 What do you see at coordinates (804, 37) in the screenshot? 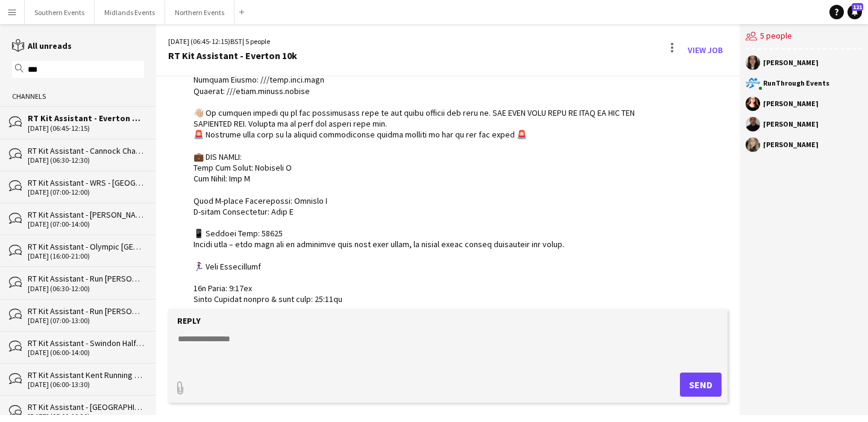
I see `div: 5 people` at bounding box center [804, 37].